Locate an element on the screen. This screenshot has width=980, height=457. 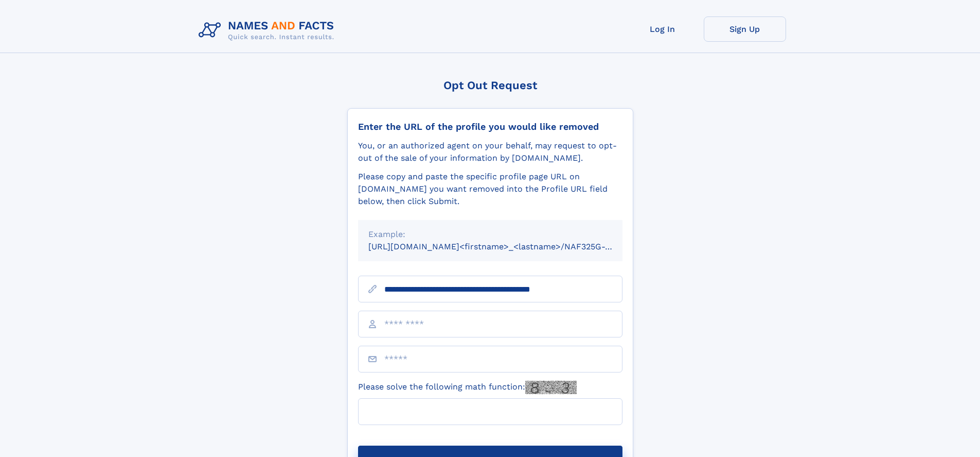
img: Logo Names and Facts is located at coordinates (269, 30).